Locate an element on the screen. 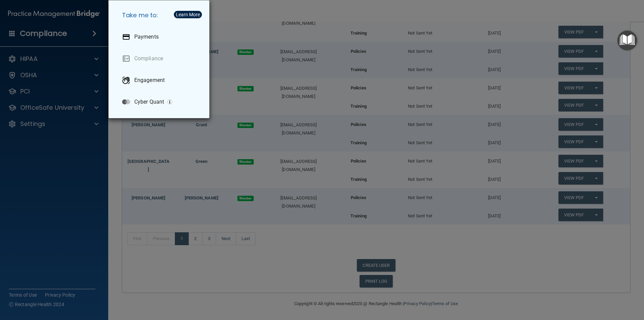 The width and height of the screenshot is (644, 320). p: Payments is located at coordinates (147, 37).